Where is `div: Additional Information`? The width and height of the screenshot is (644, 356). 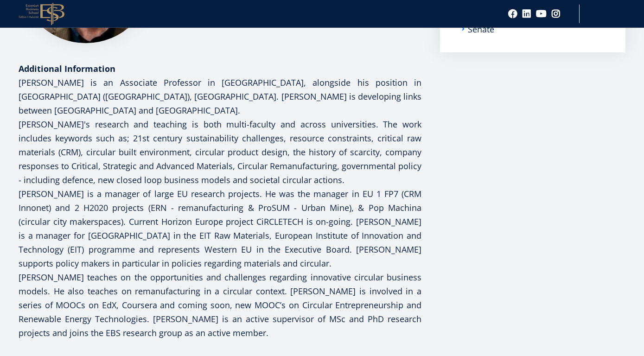 div: Additional Information is located at coordinates (220, 68).